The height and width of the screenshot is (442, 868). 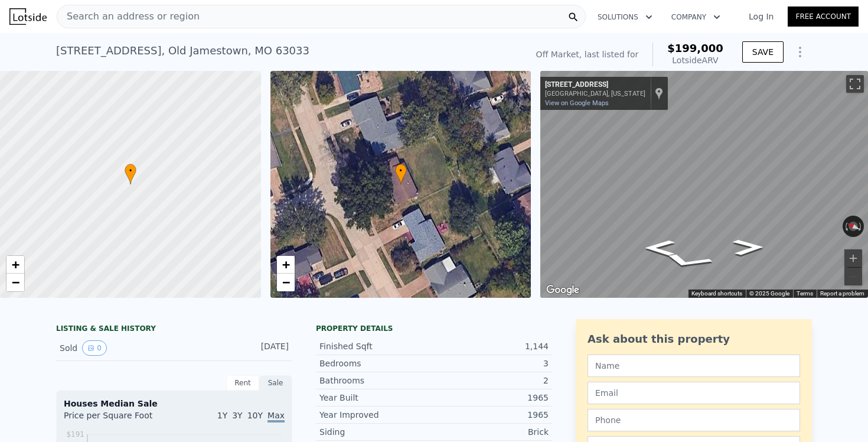 I want to click on path: Go Southeast, Wintergreen Dr, so click(x=747, y=248).